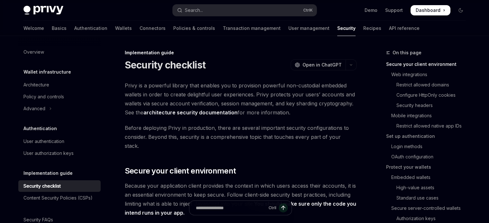 The image size is (489, 223). What do you see at coordinates (231, 208) in the screenshot?
I see `input: Ask a question...` at bounding box center [231, 208].